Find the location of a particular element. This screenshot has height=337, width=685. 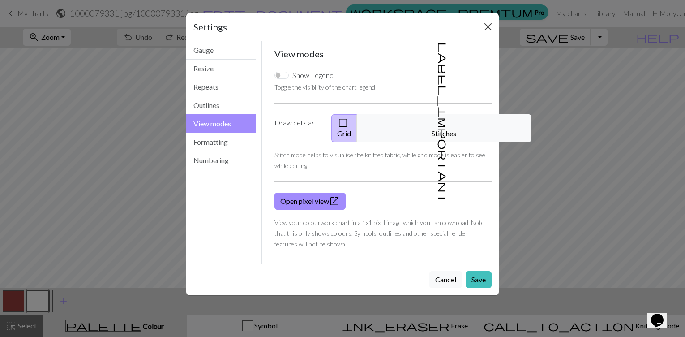

label: Draw cells as is located at coordinates (297, 128).